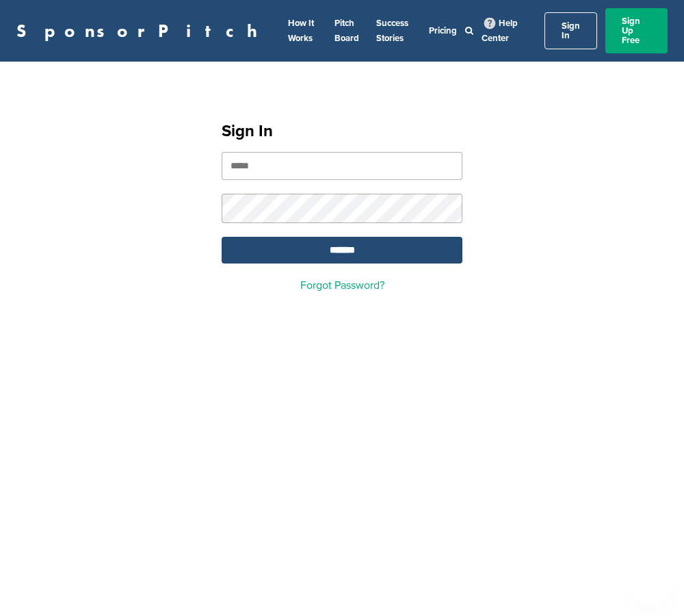 This screenshot has width=684, height=616. What do you see at coordinates (637, 31) in the screenshot?
I see `a: Sign Up Free` at bounding box center [637, 31].